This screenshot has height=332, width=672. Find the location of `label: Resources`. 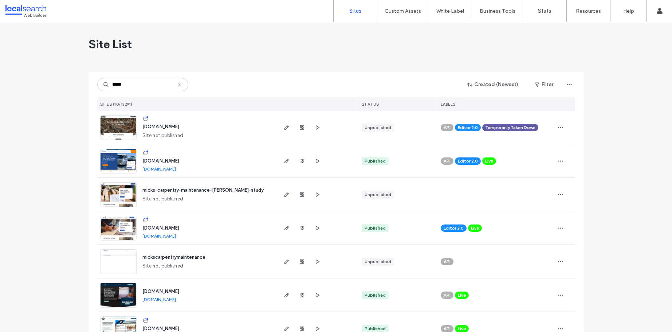

label: Resources is located at coordinates (589, 11).